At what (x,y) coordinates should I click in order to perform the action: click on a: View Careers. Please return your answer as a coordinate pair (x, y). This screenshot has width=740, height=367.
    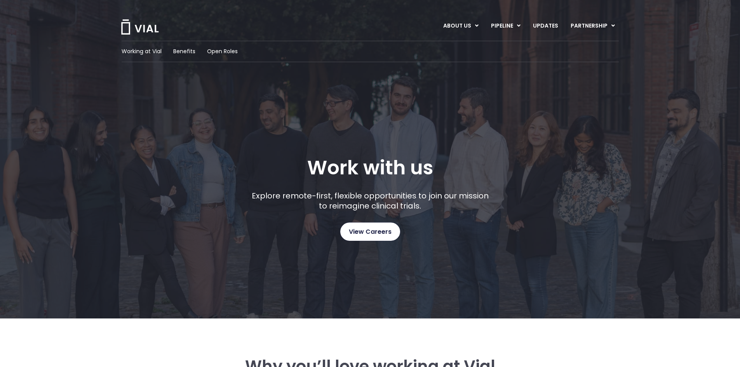
    Looking at the image, I should click on (370, 231).